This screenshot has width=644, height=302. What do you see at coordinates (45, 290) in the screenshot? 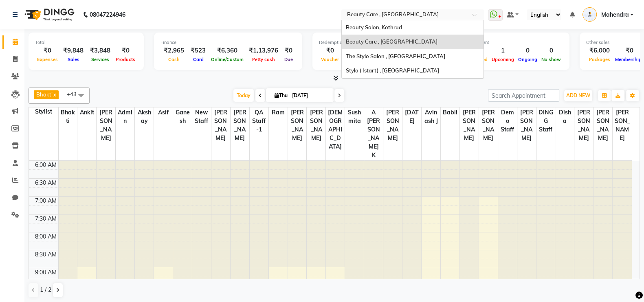
I see `span: 1 / 2` at bounding box center [45, 290].